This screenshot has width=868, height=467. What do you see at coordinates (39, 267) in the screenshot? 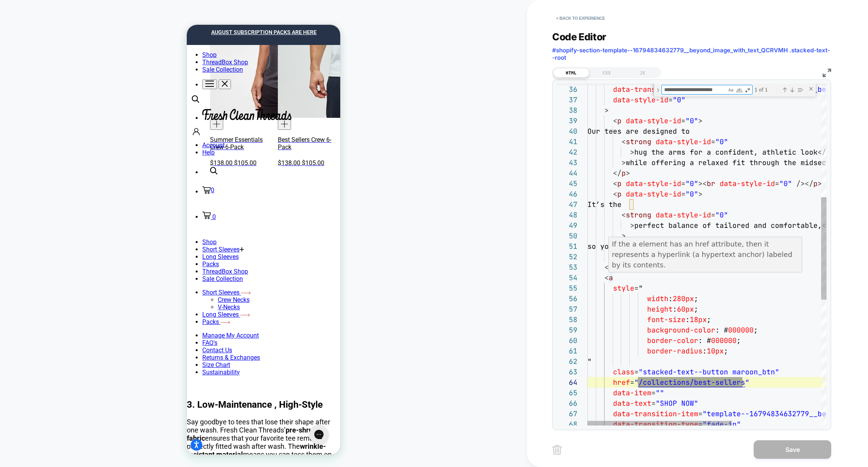
I see `a: Short Sleeves` at bounding box center [39, 267].